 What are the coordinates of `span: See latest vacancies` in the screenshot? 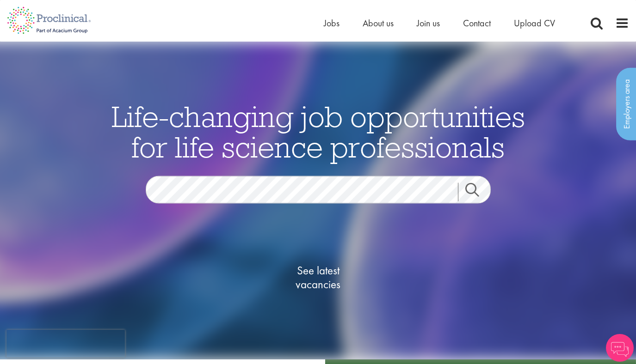 It's located at (318, 278).